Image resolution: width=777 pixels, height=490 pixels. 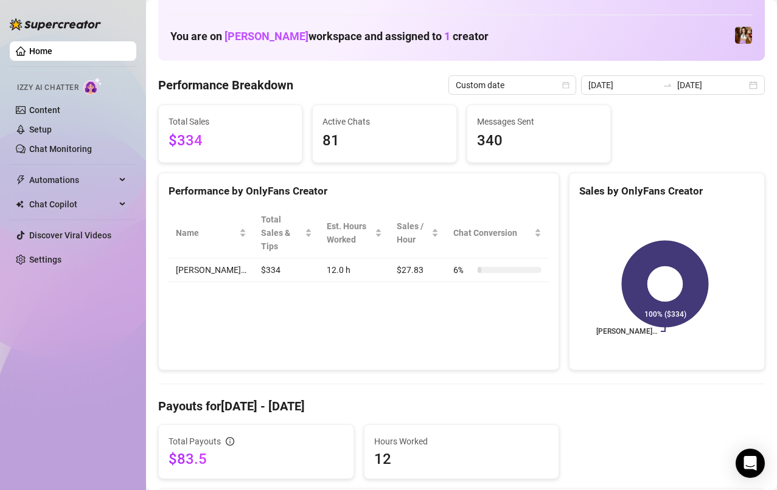 What do you see at coordinates (256, 459) in the screenshot?
I see `span: $83.5` at bounding box center [256, 459].